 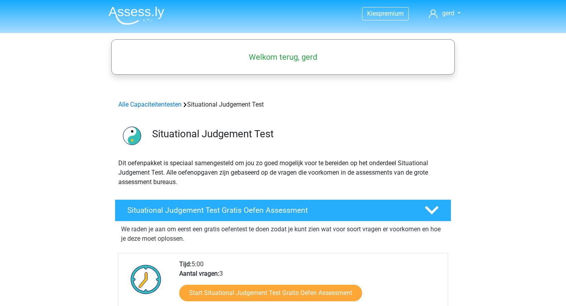 I want to click on img: Klok, so click(x=146, y=279).